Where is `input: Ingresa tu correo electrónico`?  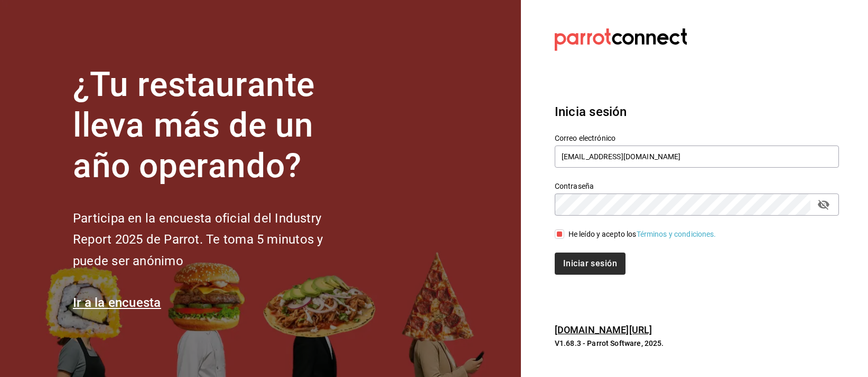 input: Ingresa tu correo electrónico is located at coordinates (697, 157).